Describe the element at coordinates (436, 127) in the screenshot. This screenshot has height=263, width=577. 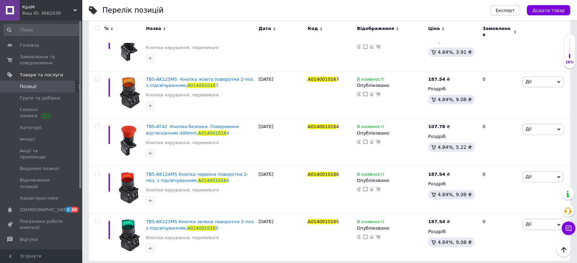
I see `b: 107.78` at that location.